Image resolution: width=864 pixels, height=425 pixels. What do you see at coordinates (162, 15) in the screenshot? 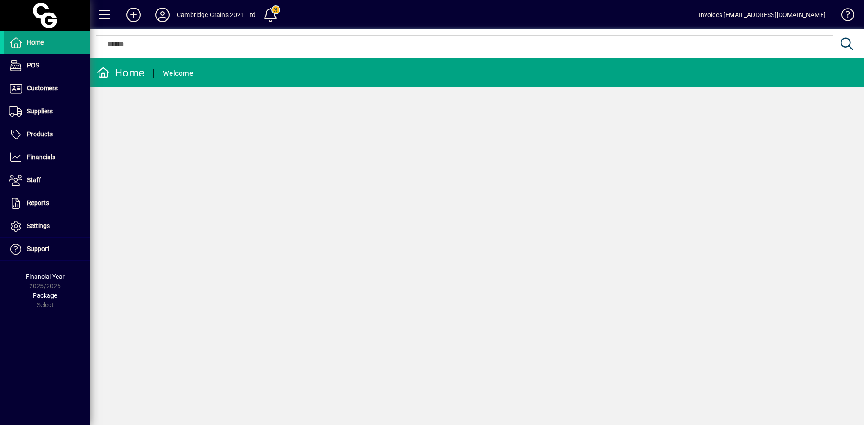
I see `button: Profile` at bounding box center [162, 15].